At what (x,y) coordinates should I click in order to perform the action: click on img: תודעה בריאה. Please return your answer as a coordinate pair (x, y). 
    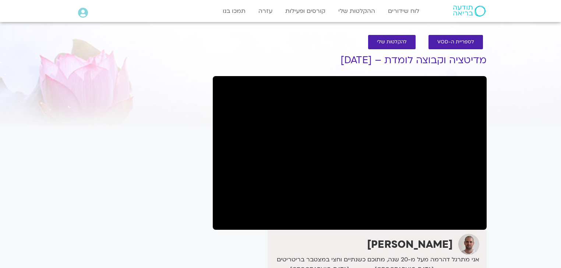
    Looking at the image, I should click on (469, 11).